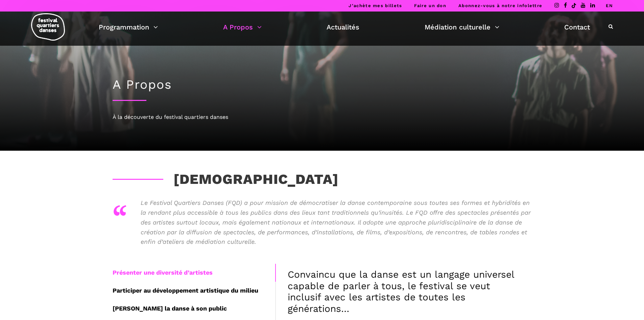 This screenshot has width=644, height=320. I want to click on div: Participer au développement artistique du milieu, so click(194, 290).